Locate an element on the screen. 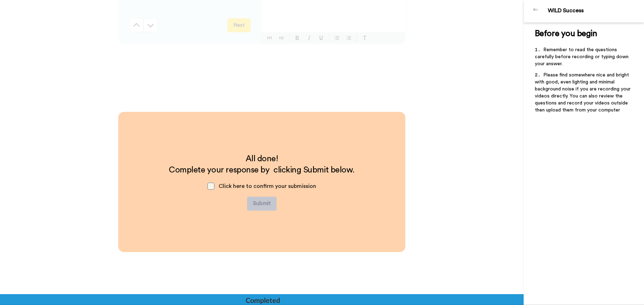  div: Completed is located at coordinates (263, 300).